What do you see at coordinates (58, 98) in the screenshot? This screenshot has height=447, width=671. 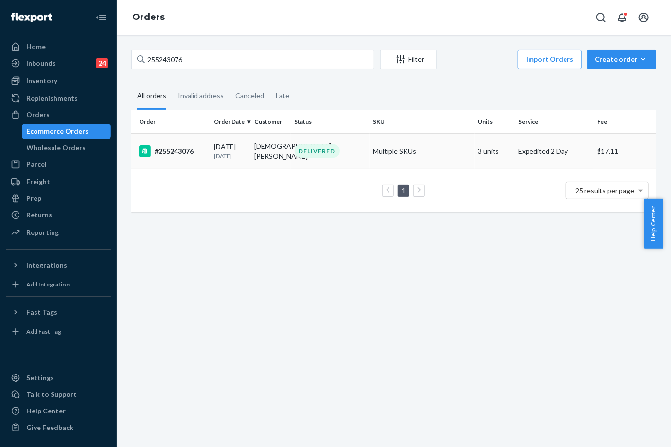 I see `a: Replenishments` at bounding box center [58, 98].